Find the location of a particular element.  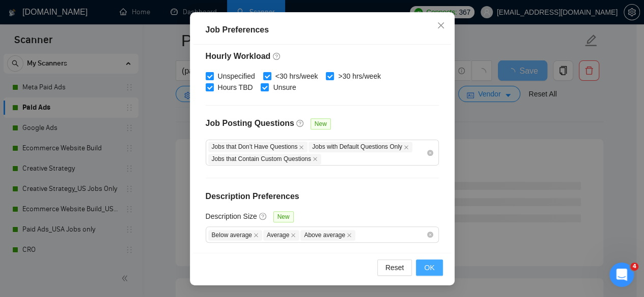

h4: Job Posting Questions is located at coordinates (250, 123).